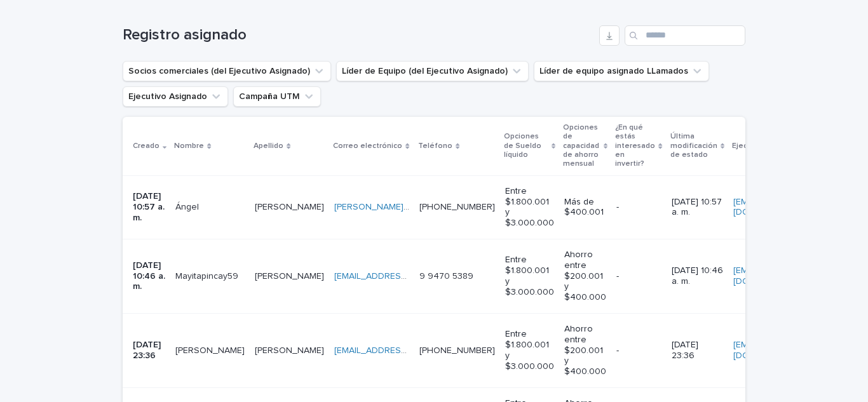 The image size is (868, 402). I want to click on button: Líder de Equipo (del Ejecutivo Asignado), so click(432, 71).